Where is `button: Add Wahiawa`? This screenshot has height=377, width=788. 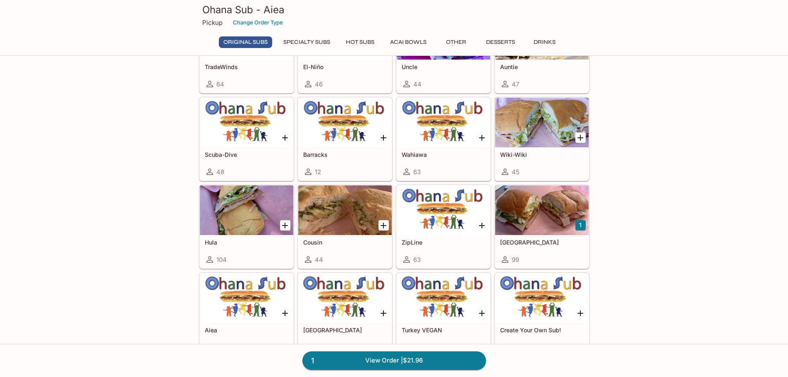 button: Add Wahiawa is located at coordinates (482, 137).